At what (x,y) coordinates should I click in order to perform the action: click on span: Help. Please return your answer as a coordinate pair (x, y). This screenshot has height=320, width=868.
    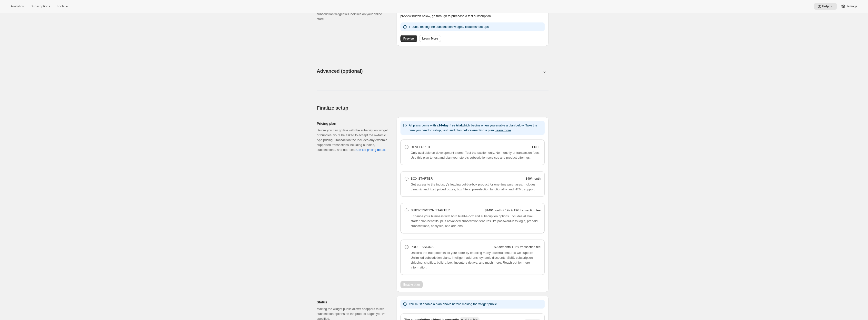
    Looking at the image, I should click on (825, 6).